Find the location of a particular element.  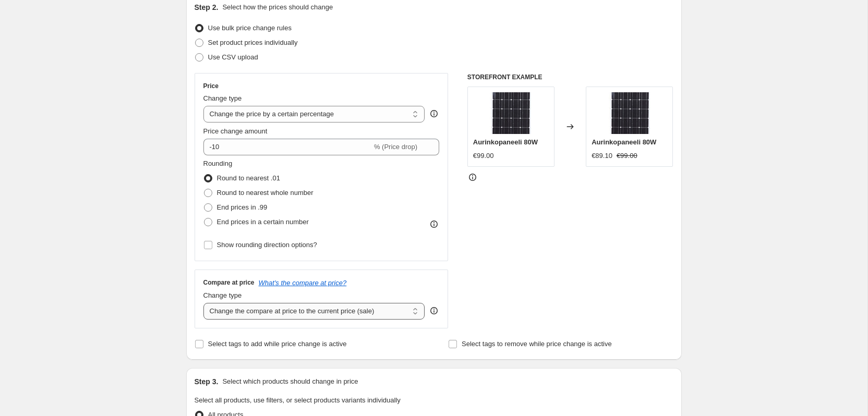

span: Select tags to add while price change is active is located at coordinates (278, 344).